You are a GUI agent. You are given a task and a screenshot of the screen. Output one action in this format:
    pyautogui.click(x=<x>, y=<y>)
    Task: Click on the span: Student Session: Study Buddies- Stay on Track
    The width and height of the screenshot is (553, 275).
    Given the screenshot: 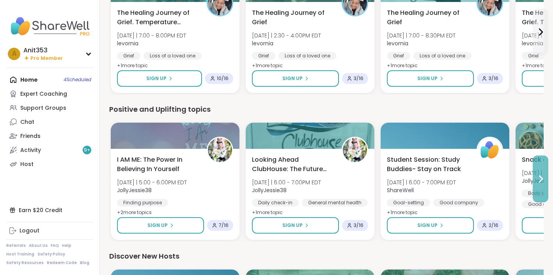 What is the action you would take?
    pyautogui.click(x=427, y=164)
    